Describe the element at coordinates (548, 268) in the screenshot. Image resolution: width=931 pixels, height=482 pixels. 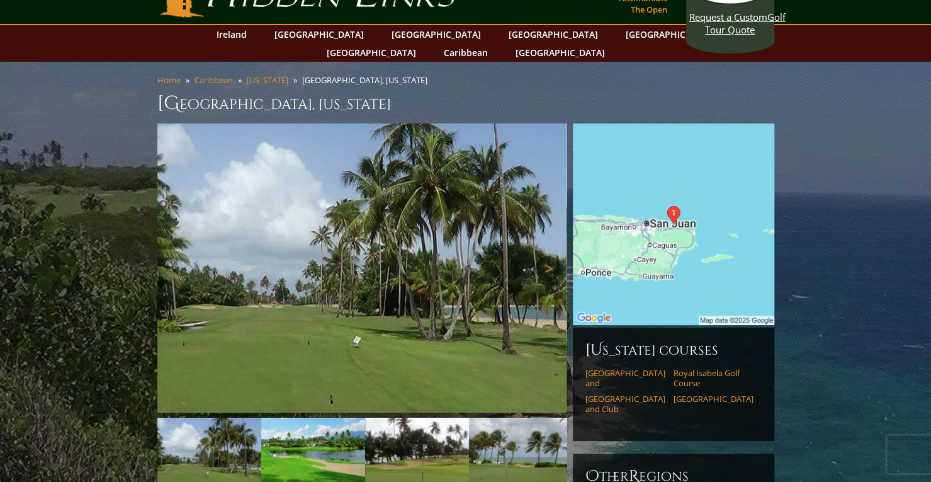
I see `a: Next` at that location.